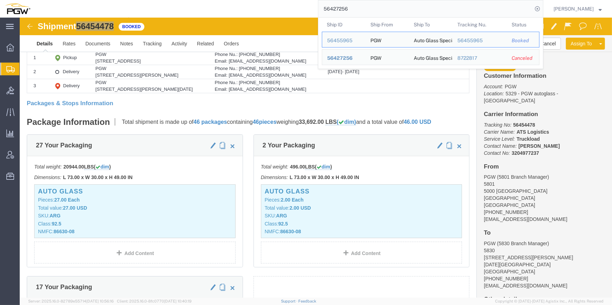  What do you see at coordinates (154, 301) in the screenshot?
I see `span: Client: 2025.16.0-8fc0770` at bounding box center [154, 301].